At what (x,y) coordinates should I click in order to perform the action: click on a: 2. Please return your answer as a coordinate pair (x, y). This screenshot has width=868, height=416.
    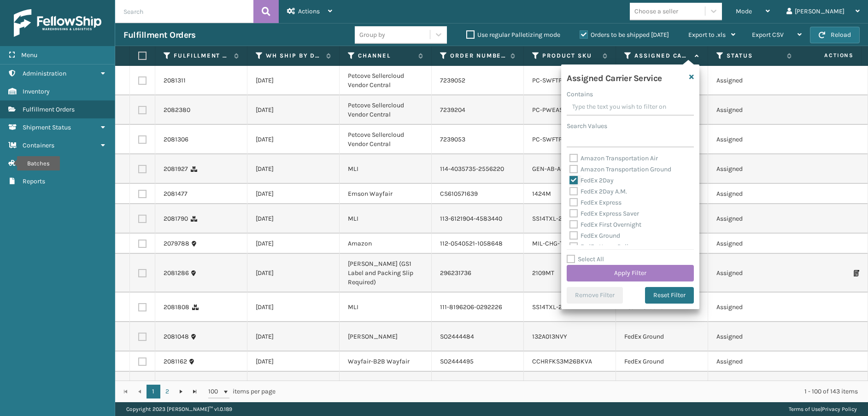
    Looking at the image, I should click on (167, 392).